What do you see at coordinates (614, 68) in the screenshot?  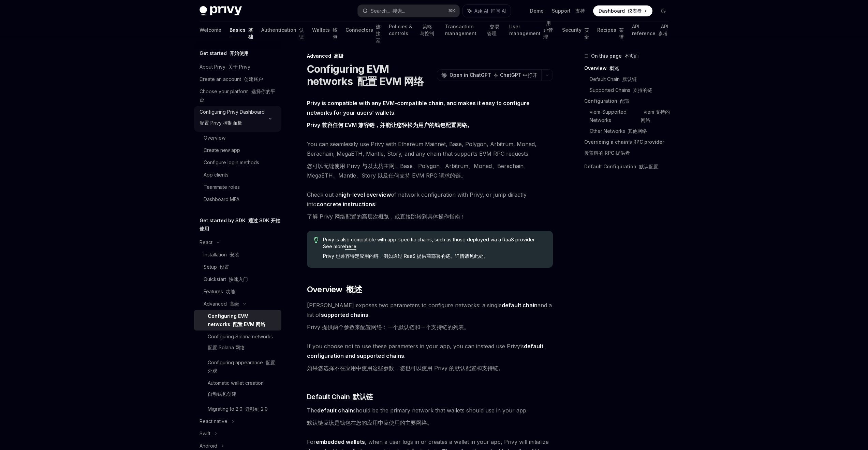 I see `font: 概览` at bounding box center [614, 68].